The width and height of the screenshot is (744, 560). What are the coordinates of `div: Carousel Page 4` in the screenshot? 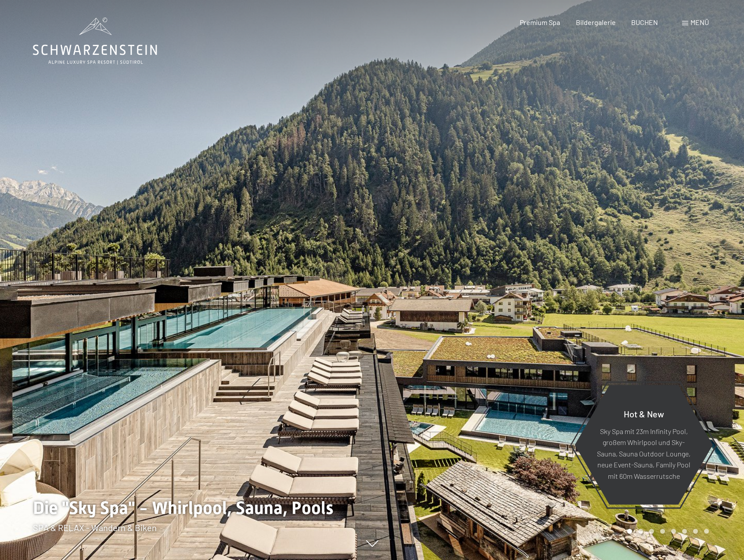 It's located at (662, 531).